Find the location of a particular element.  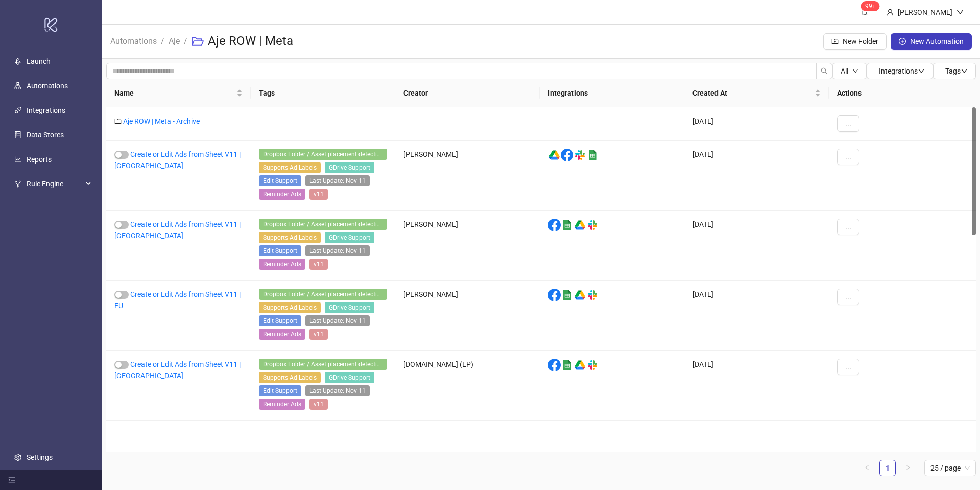

span: left is located at coordinates (867, 467).